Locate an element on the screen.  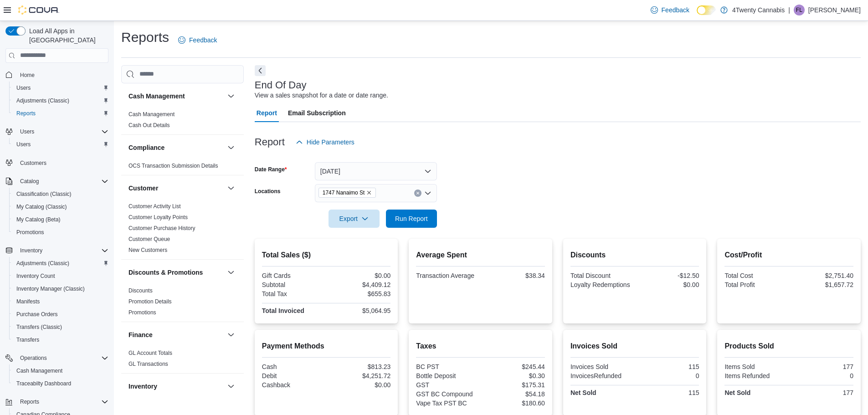
button: Traceabilty Dashboard is located at coordinates (61, 384).